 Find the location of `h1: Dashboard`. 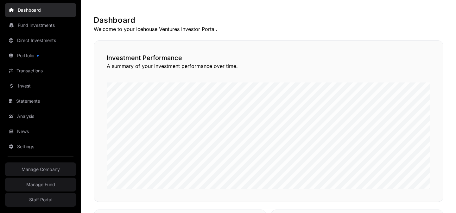

h1: Dashboard is located at coordinates (269, 20).